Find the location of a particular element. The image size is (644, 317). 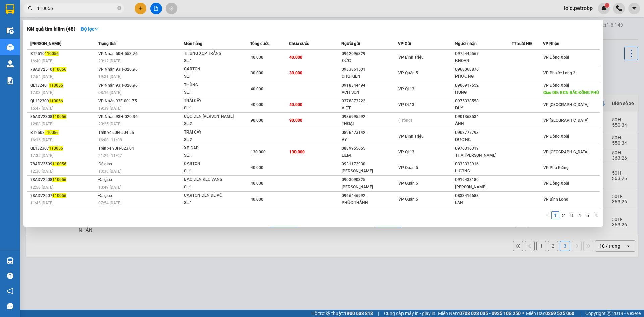

h3: Kết quả tìm kiếm ( 48 ) is located at coordinates (51, 29).